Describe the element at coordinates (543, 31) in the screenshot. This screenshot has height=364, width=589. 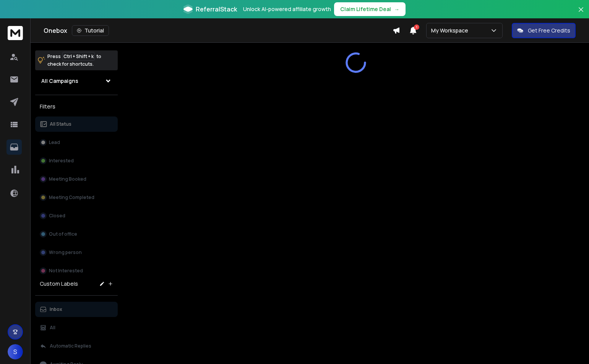
I see `button: Get Free Credits` at that location.